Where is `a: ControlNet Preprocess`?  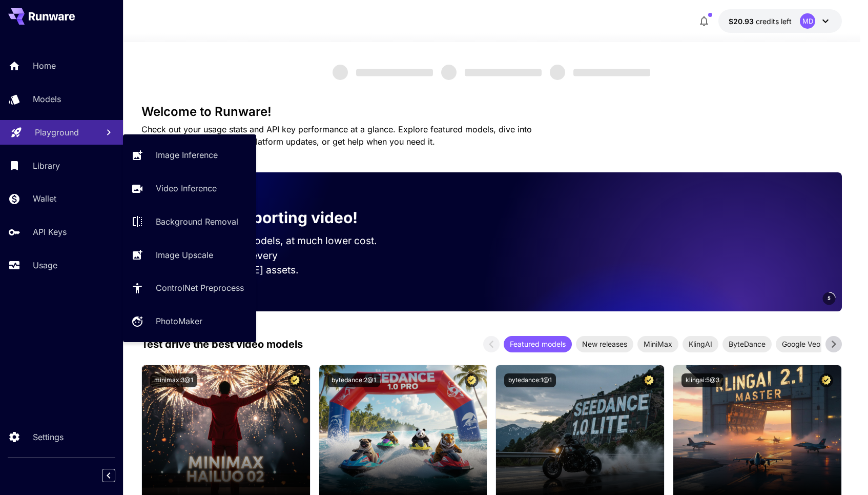 a: ControlNet Preprocess is located at coordinates (189, 288).